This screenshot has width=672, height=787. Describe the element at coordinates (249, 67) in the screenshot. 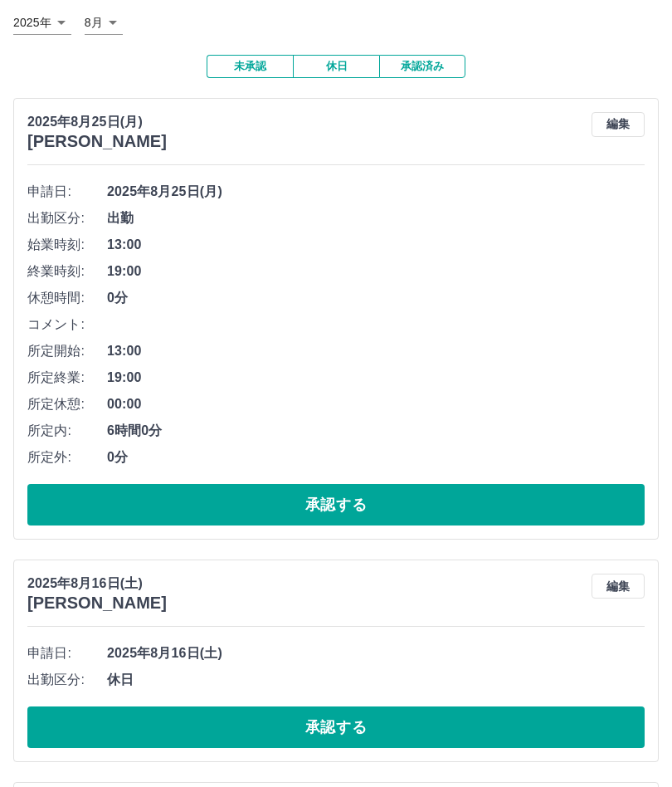

I see `button: 未承認` at that location.